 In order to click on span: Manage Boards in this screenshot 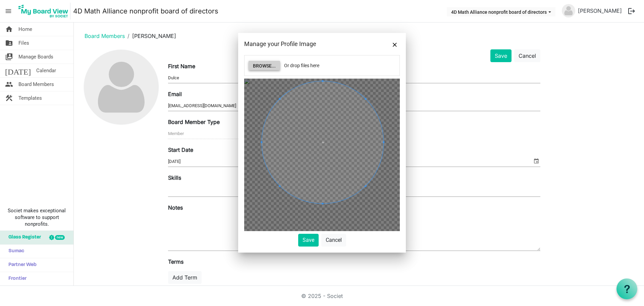, I will do `click(36, 57)`.